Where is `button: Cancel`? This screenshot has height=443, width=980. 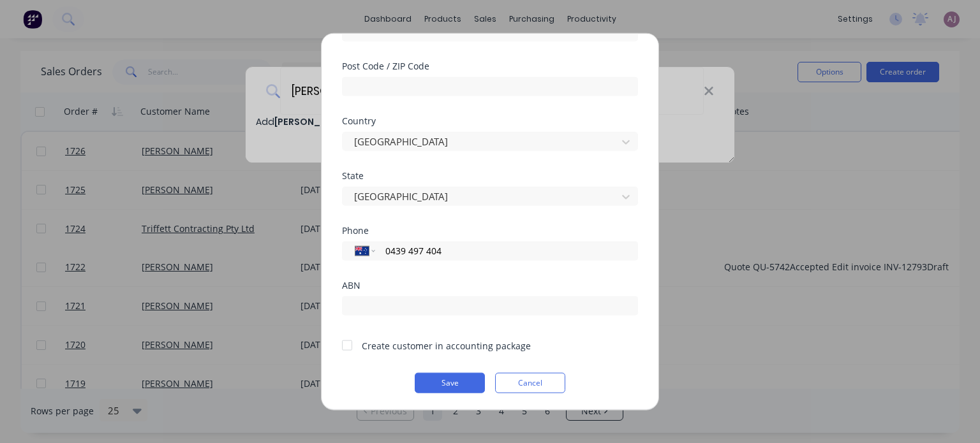 button: Cancel is located at coordinates (530, 383).